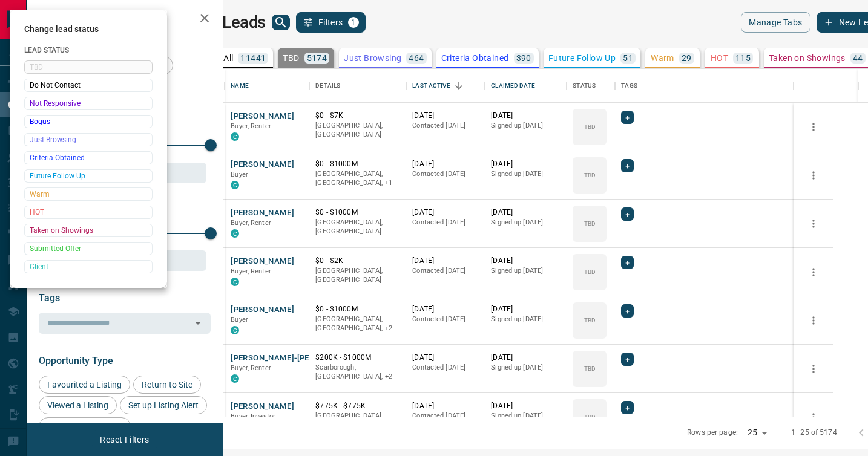  What do you see at coordinates (88, 158) in the screenshot?
I see `div: Criteria Obtained` at bounding box center [88, 158].